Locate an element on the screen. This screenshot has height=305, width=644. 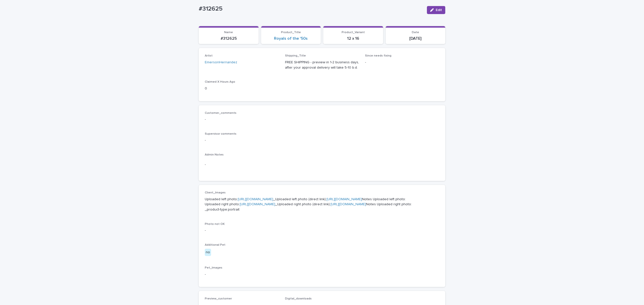
span: Product_Title is located at coordinates (291, 32).